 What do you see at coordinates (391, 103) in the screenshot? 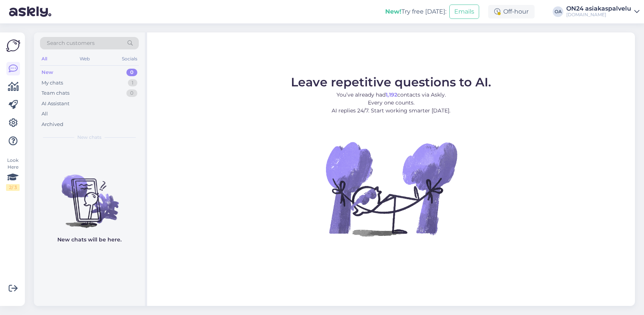
I see `p: You’ve already had contacts via Askly. Every one counts. AI replies 24/7. Start working smarter [...` at bounding box center [391, 103].